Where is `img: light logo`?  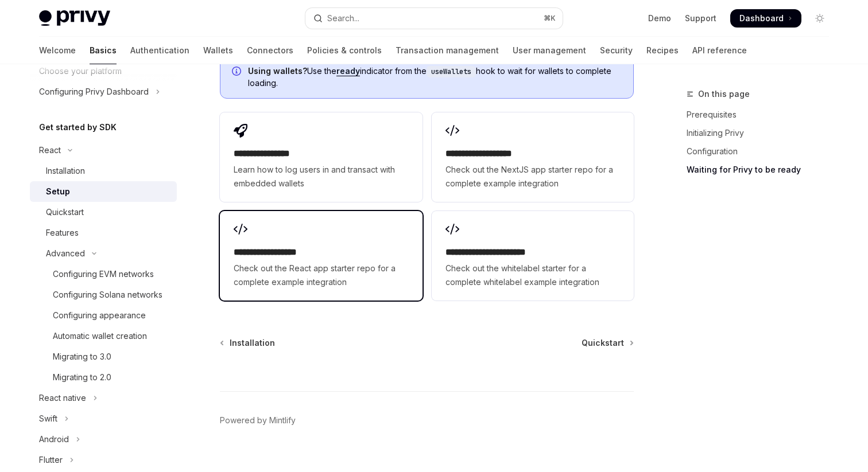 img: light logo is located at coordinates (74, 18).